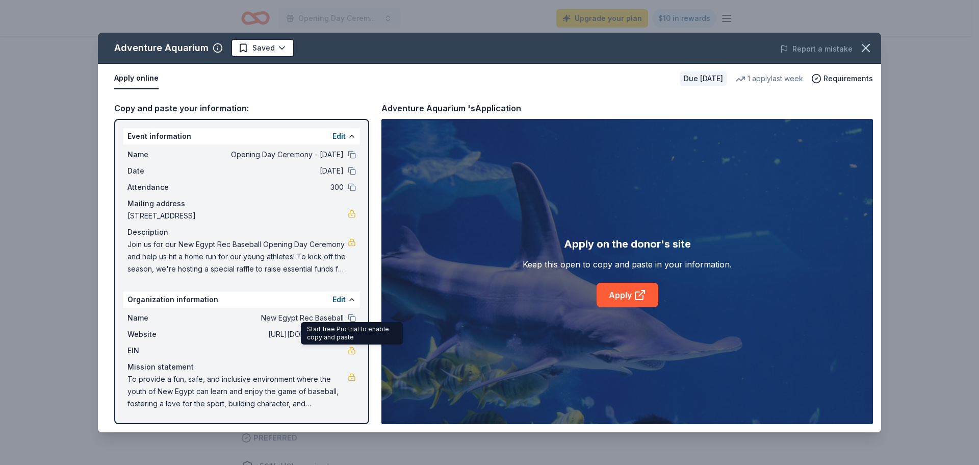 The height and width of the screenshot is (465, 979). What do you see at coordinates (238, 256) in the screenshot?
I see `span: Join us for our New Egypt Rec Baseball Opening Day Ceremony and help us hit a home run for our yo...` at bounding box center [238, 256].